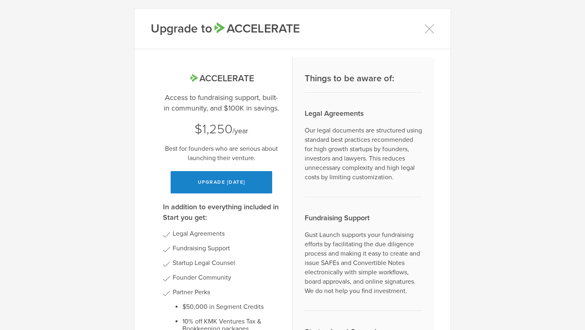 Image resolution: width=585 pixels, height=330 pixels. I want to click on li: Fundraising Support, so click(226, 248).